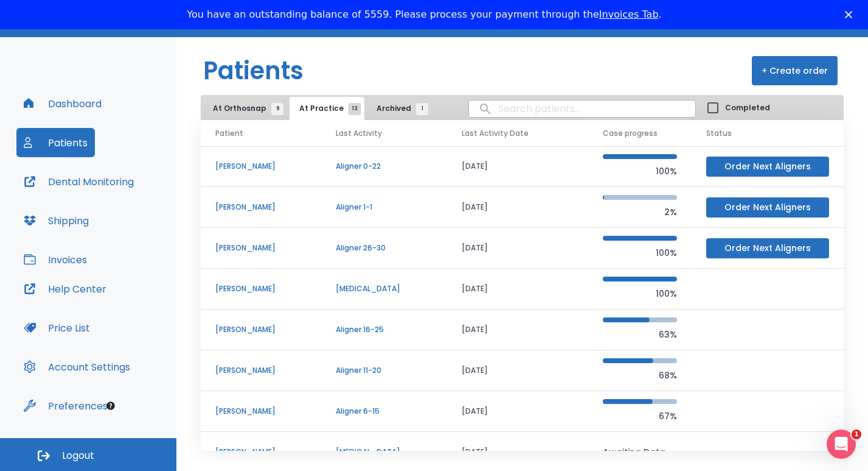 The width and height of the screenshot is (868, 471). Describe the element at coordinates (56, 220) in the screenshot. I see `a: Shipping` at that location.